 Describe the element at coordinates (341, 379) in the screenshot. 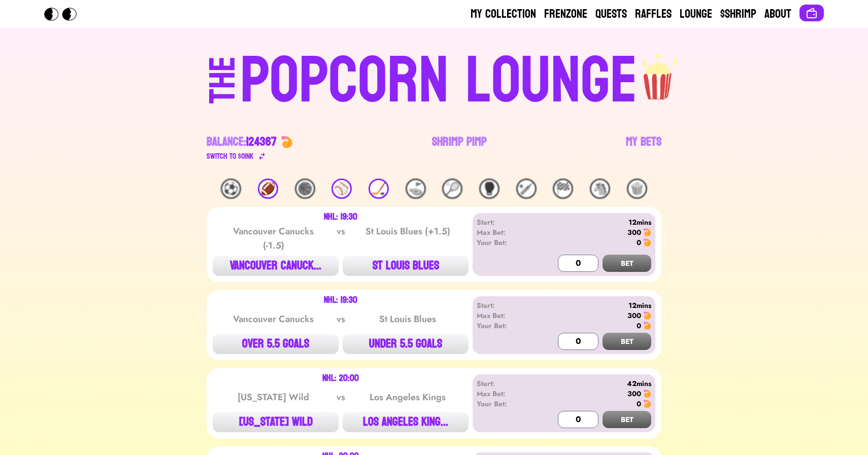

I see `div: NHL: 20:00` at that location.